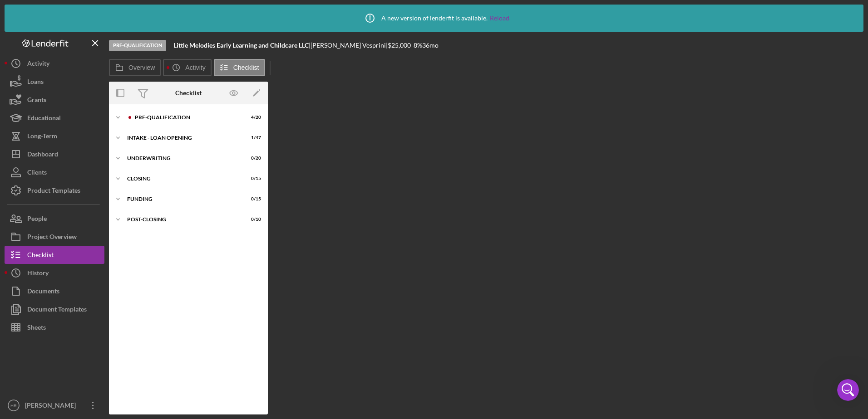  Describe the element at coordinates (54, 118) in the screenshot. I see `a: Educational` at that location.